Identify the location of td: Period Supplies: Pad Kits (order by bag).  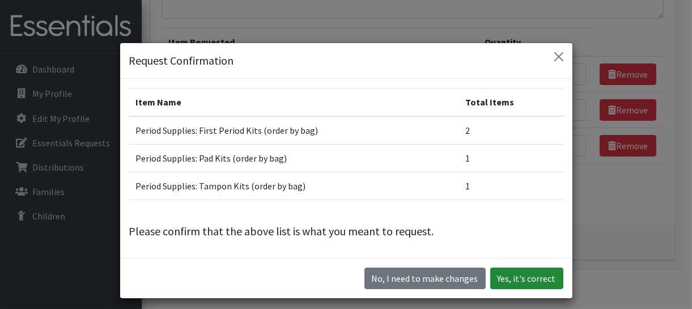
(294, 158).